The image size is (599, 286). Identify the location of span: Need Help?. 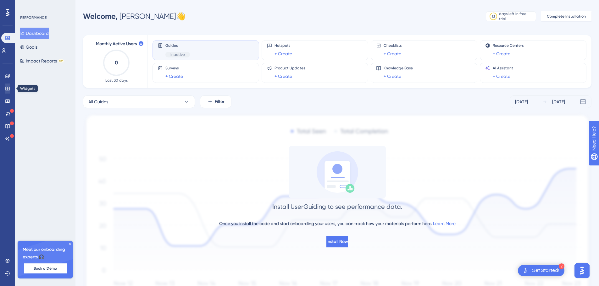
(27, 5).